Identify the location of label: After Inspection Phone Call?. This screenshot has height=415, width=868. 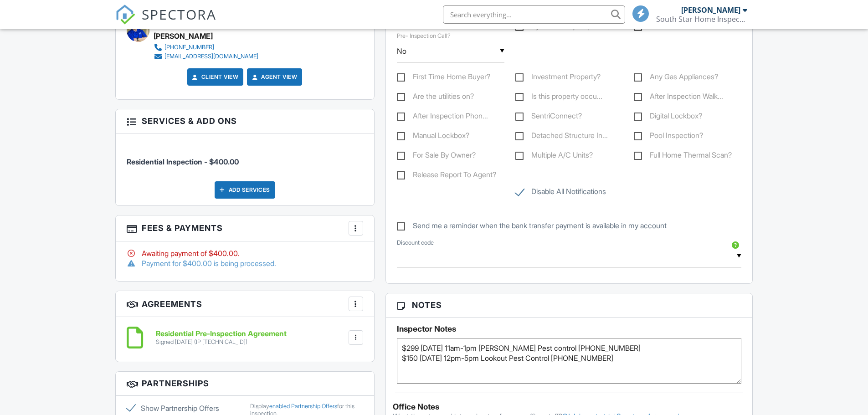
(443, 117).